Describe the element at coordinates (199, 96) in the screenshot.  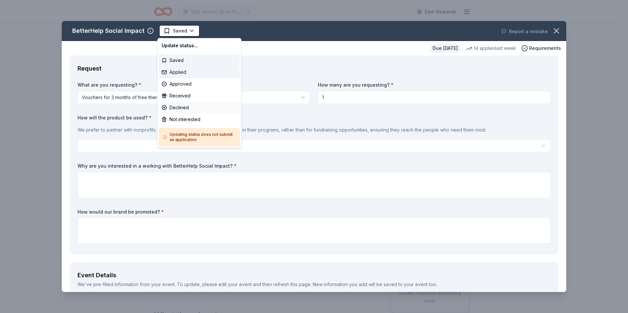
I see `div: Received` at that location.